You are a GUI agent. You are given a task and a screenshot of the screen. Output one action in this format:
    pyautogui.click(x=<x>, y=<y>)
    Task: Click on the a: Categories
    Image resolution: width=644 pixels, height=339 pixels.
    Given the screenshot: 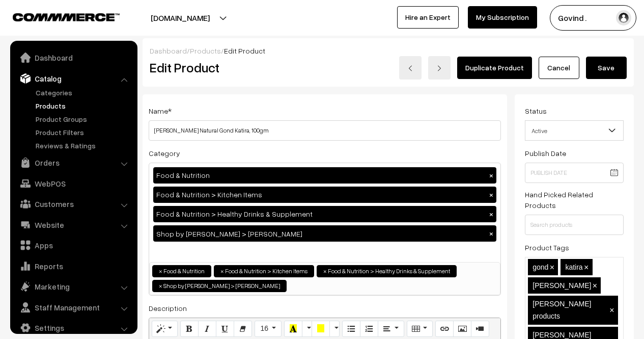 What is the action you would take?
    pyautogui.click(x=83, y=93)
    